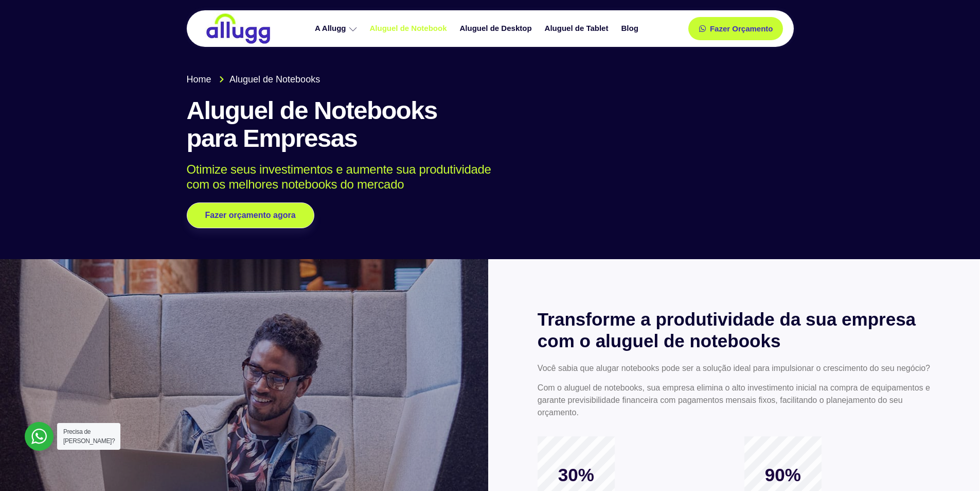 This screenshot has width=980, height=491. Describe the element at coordinates (497, 28) in the screenshot. I see `a: Aluguel de Desktop` at that location.